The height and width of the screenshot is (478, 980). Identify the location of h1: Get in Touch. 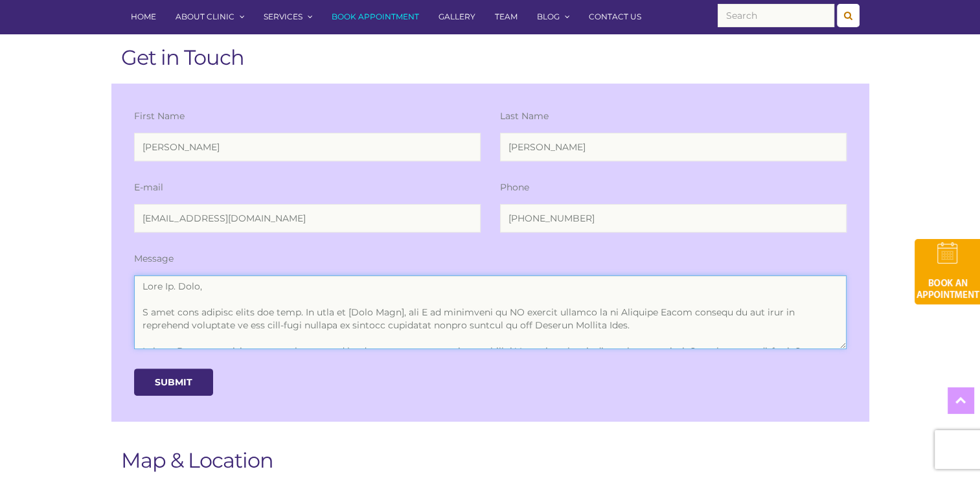
(490, 58).